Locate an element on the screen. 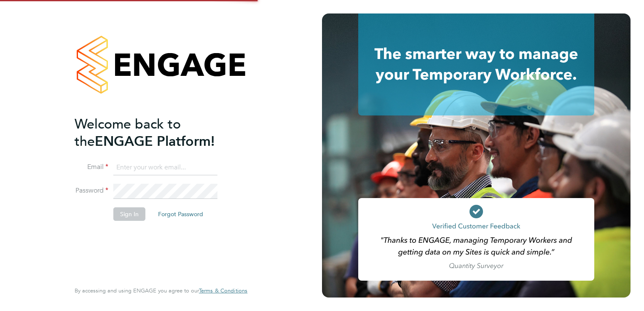  h2: ENGAGE Platform! is located at coordinates (157, 132).